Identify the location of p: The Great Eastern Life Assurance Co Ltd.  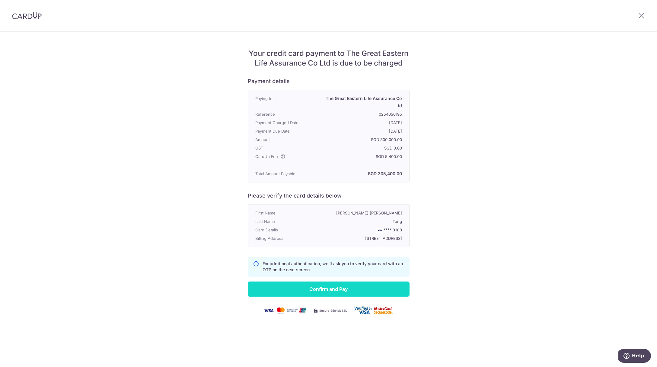
(358, 102).